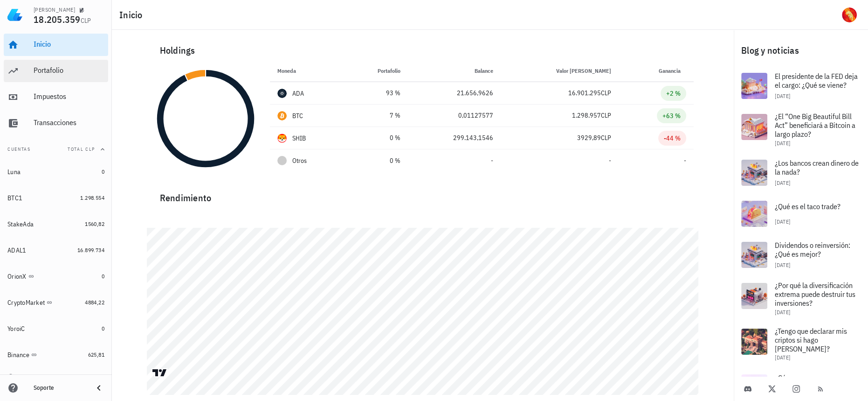 Image resolution: width=868 pixels, height=401 pixels. I want to click on span: 18.205.359, so click(57, 20).